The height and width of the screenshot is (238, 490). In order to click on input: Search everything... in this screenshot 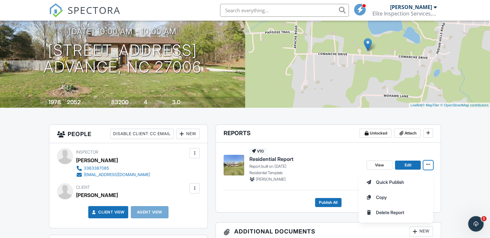, I will do `click(284, 10)`.